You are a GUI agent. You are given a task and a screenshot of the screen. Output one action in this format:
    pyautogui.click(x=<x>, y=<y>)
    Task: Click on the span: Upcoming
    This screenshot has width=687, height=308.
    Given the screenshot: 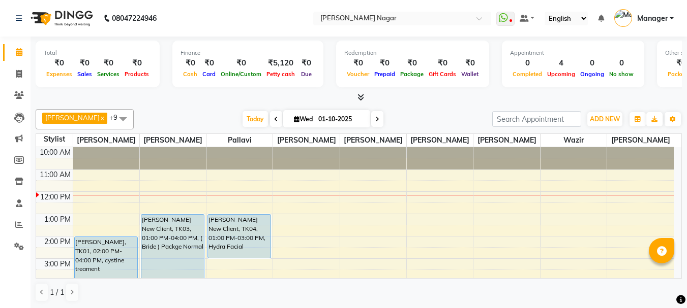 What is the action you would take?
    pyautogui.click(x=560, y=74)
    